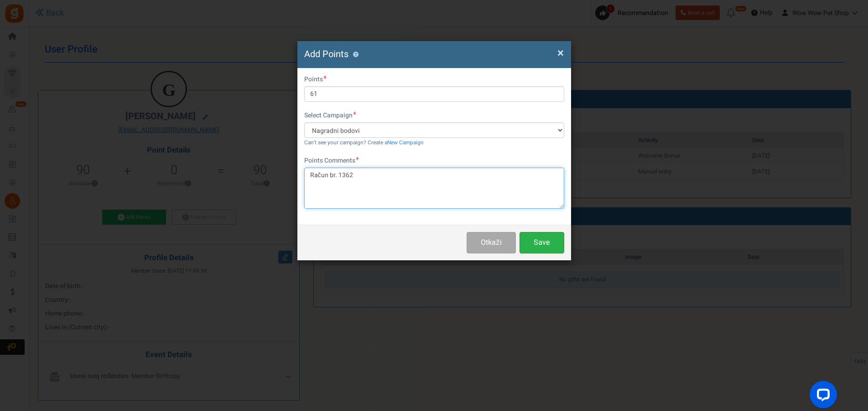  I want to click on a: New Campaign, so click(405, 142).